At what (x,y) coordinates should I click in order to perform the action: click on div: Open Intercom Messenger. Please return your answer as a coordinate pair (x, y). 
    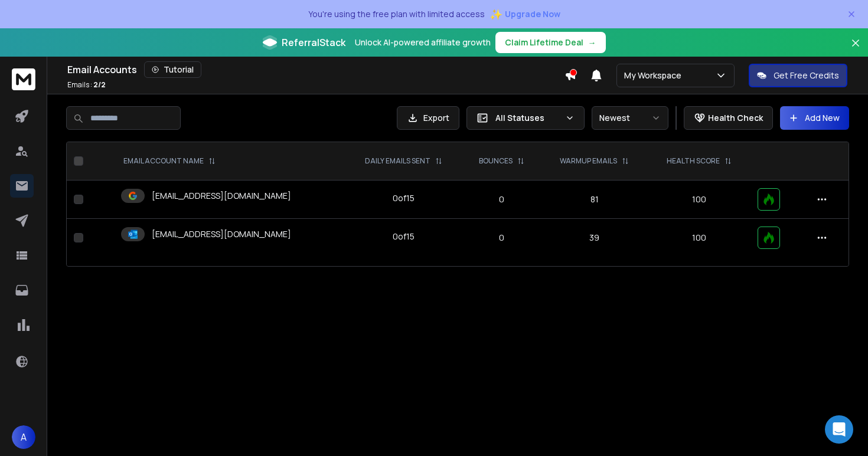
    Looking at the image, I should click on (839, 429).